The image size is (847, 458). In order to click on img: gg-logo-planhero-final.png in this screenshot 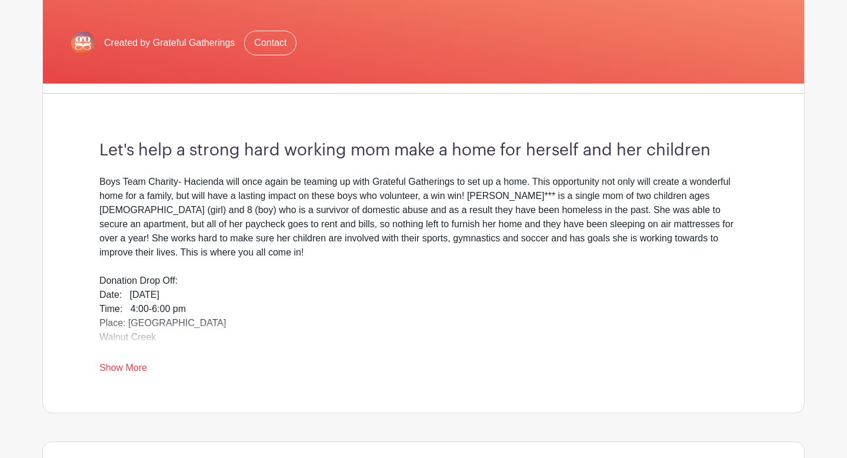, I will do `click(83, 43)`.